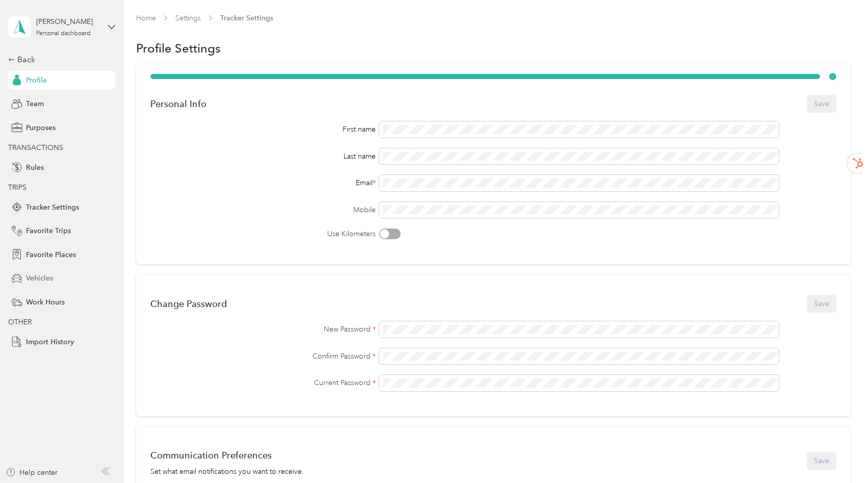  Describe the element at coordinates (262, 129) in the screenshot. I see `div: First name` at that location.